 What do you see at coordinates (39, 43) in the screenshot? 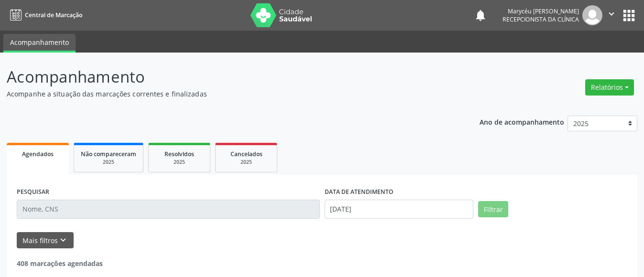
I see `a: Acompanhamento` at bounding box center [39, 43].